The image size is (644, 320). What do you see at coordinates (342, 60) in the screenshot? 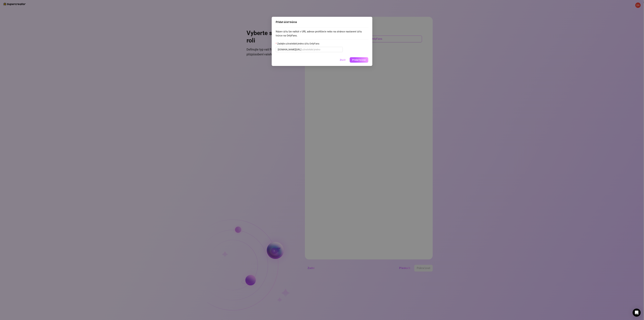
I see `font: Zrušit` at bounding box center [342, 60].